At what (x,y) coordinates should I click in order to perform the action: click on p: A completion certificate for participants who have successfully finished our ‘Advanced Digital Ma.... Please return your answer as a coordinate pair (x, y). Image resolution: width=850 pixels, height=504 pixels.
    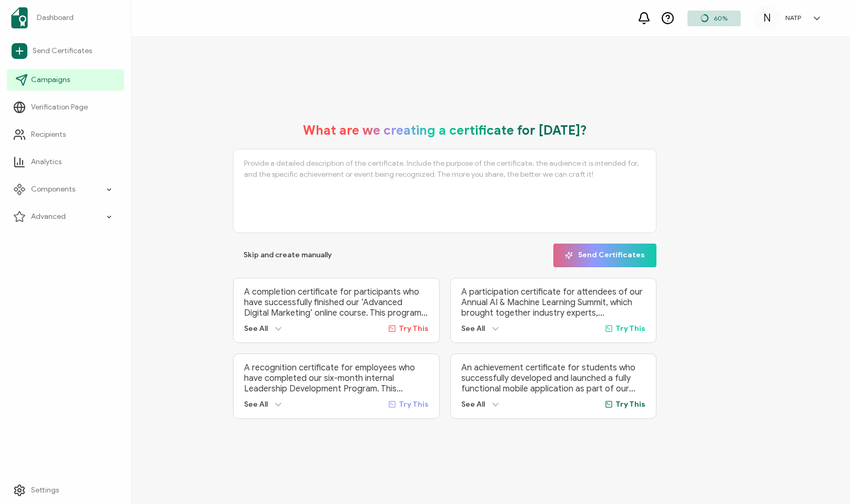
    Looking at the image, I should click on (336, 302).